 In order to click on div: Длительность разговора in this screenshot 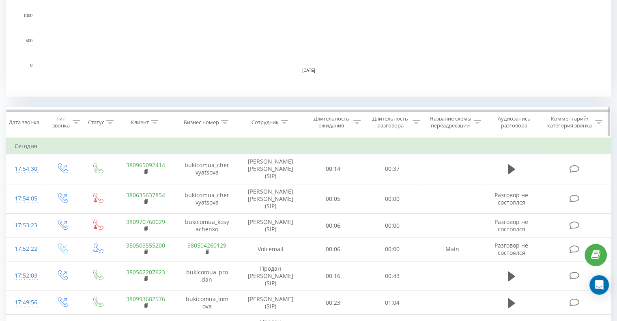, I will do `click(390, 122)`.